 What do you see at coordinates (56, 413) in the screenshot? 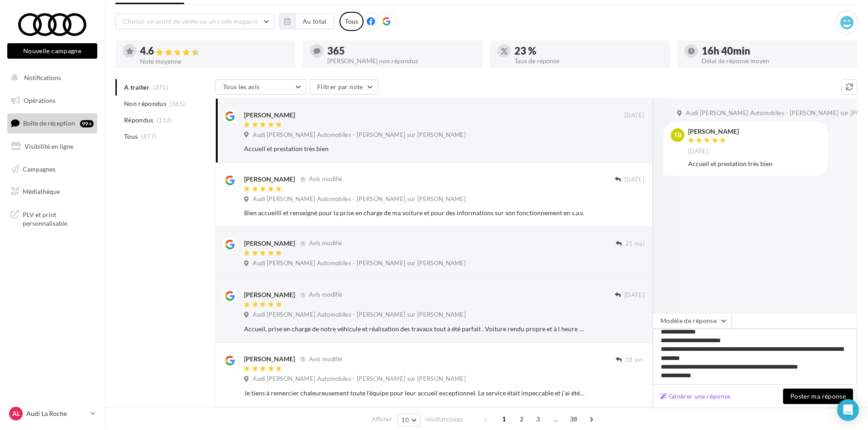
I see `p: Audi La Roche` at bounding box center [56, 413].